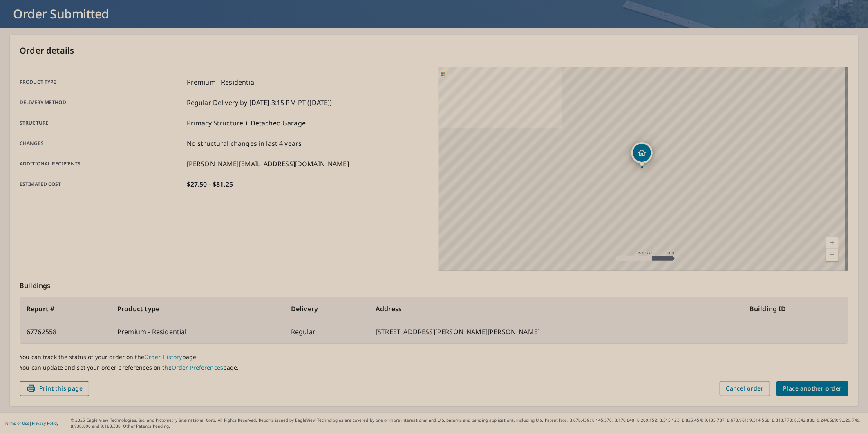  Describe the element at coordinates (65, 332) in the screenshot. I see `td: 67762558` at that location.